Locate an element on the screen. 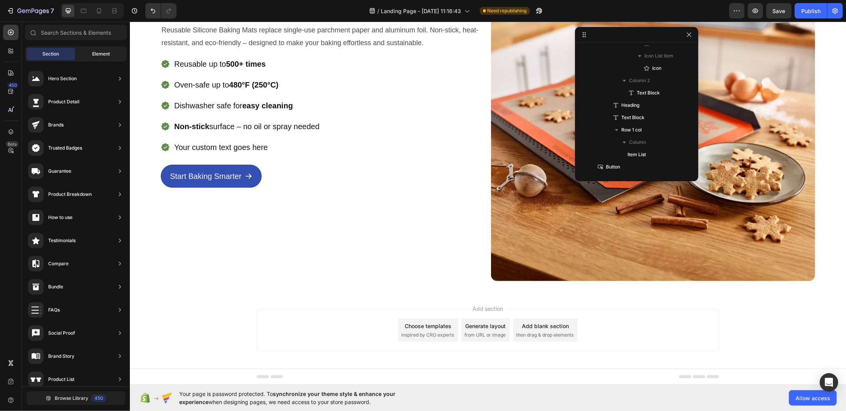 Image resolution: width=846 pixels, height=411 pixels. div: Choose templates is located at coordinates (298, 304).